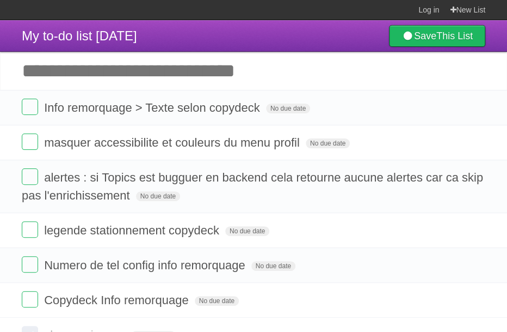  Describe the element at coordinates (118, 299) in the screenshot. I see `span: Copydeck Info remorquage` at that location.